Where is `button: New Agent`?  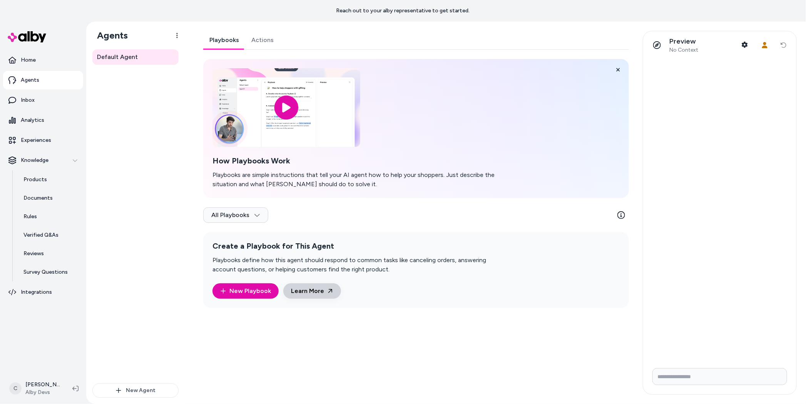 button: New Agent is located at coordinates (136, 390).